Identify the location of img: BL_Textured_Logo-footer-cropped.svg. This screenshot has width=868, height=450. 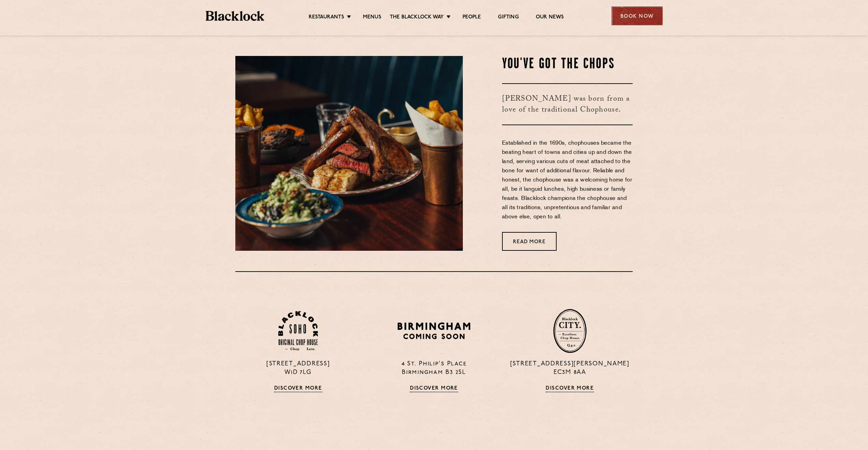
(235, 16).